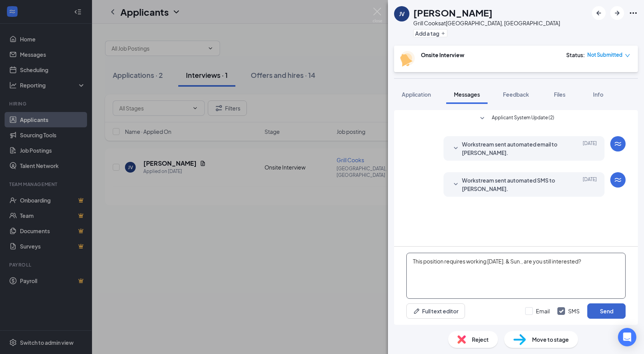  What do you see at coordinates (442, 55) in the screenshot?
I see `b: Onsite Interview` at bounding box center [442, 55].